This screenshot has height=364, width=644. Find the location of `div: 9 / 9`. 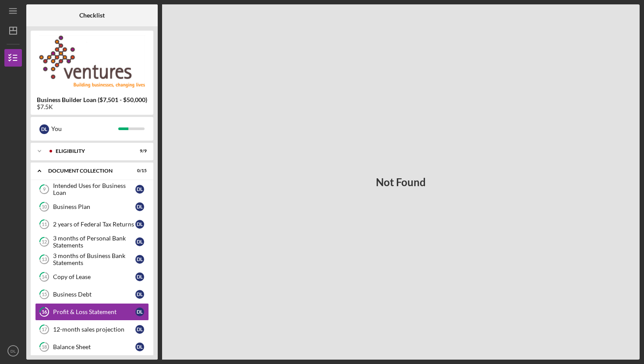

div: 9 / 9 is located at coordinates (139, 151).